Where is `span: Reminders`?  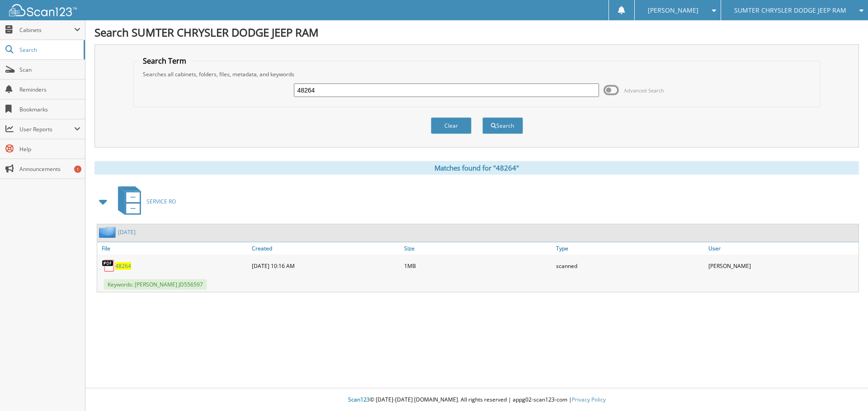
span: Reminders is located at coordinates (50, 89).